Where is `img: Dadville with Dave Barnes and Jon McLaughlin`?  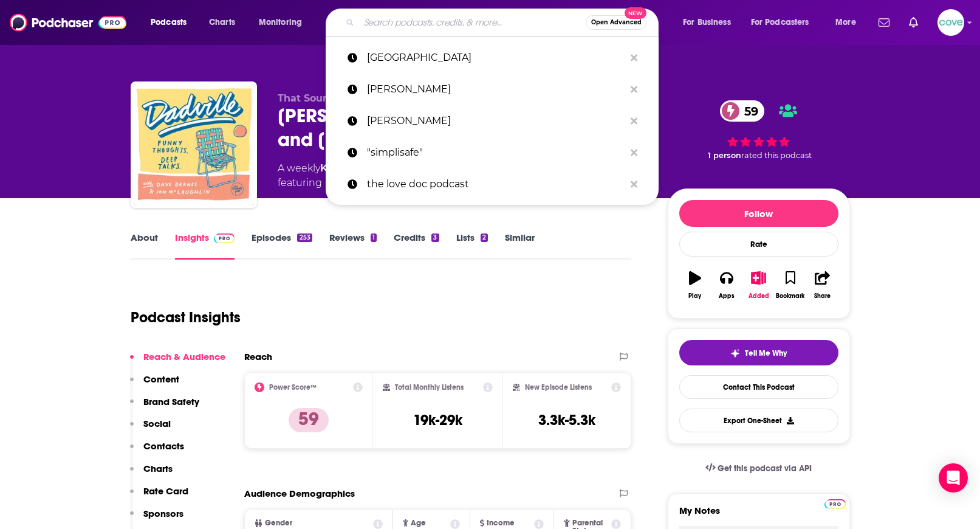 img: Dadville with Dave Barnes and Jon McLaughlin is located at coordinates (194, 145).